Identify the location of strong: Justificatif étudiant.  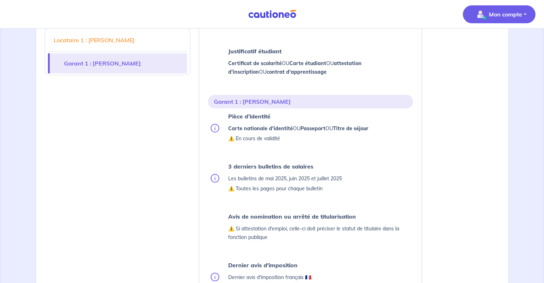
(254, 51).